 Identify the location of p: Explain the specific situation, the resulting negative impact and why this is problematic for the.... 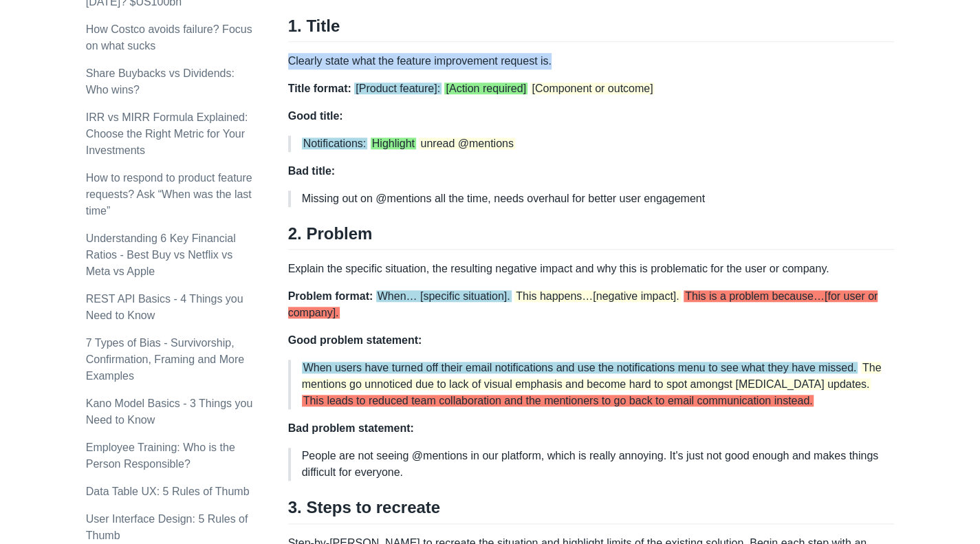
(592, 269).